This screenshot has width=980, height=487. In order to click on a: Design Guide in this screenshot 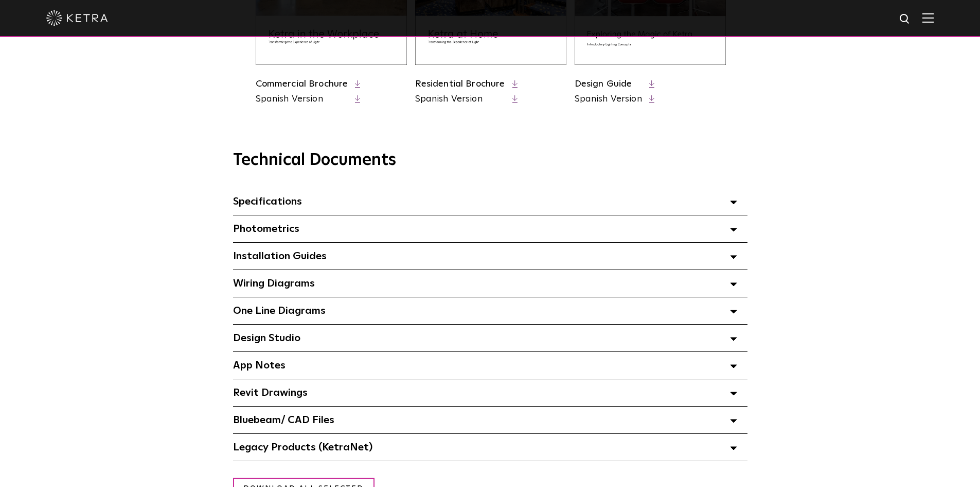, I will do `click(603, 84)`.